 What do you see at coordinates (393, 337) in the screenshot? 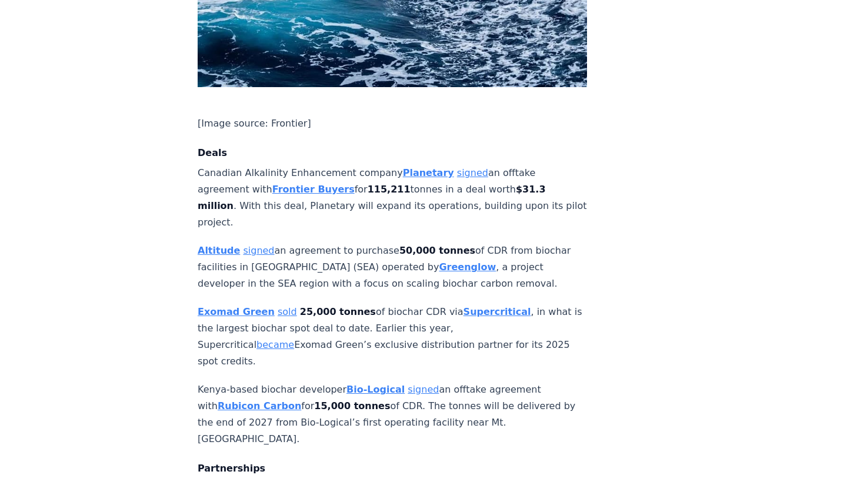
I see `p: of biochar CDR via , in what is the largest biochar spot deal to date. Earlier this year, Supercr...` at bounding box center [393, 337].